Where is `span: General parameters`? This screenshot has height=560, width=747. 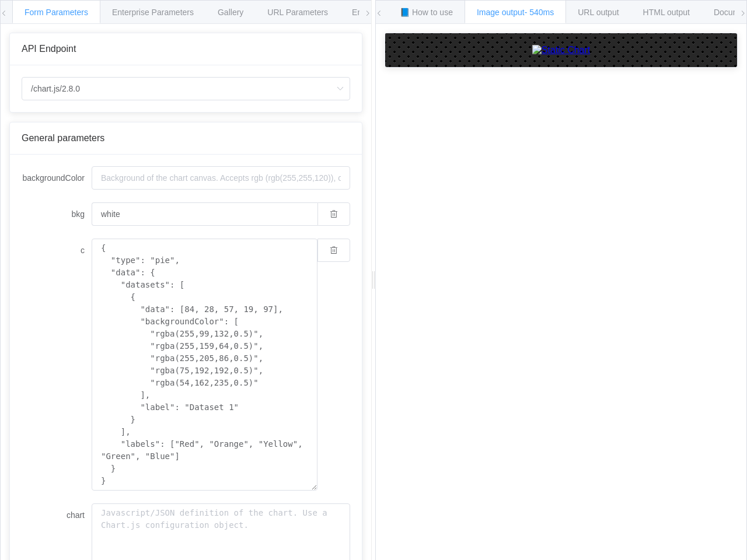 span: General parameters is located at coordinates (63, 138).